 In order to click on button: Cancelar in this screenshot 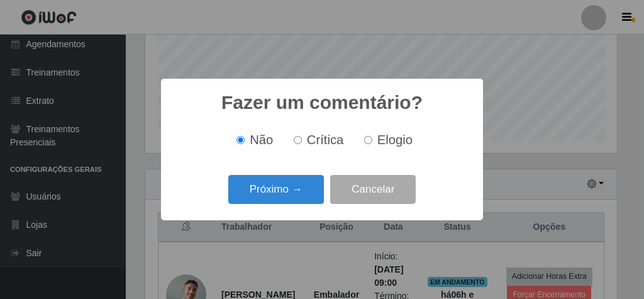, I will do `click(373, 189)`.